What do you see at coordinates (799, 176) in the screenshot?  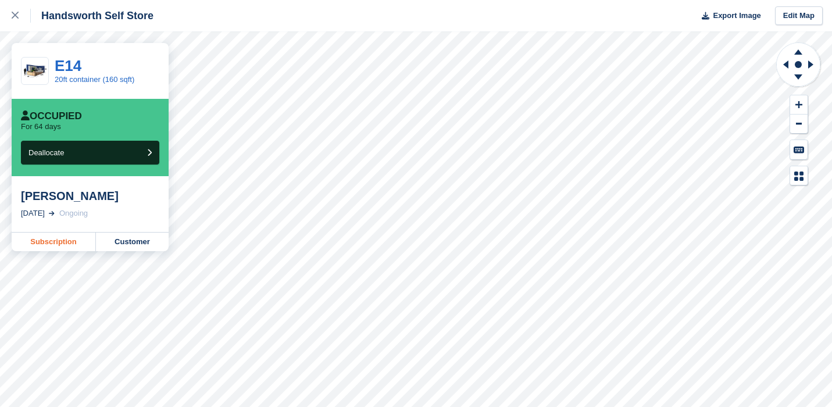 I see `button: Map Legend` at bounding box center [799, 176].